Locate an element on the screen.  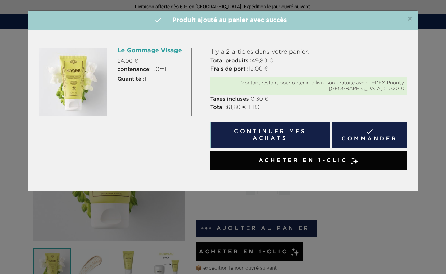
p: Il y a 2 articles dans votre panier. is located at coordinates (309, 52).